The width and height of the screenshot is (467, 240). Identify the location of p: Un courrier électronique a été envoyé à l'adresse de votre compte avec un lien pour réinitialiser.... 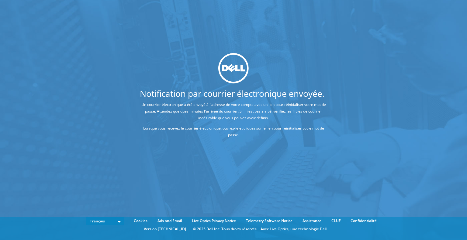
(233, 112).